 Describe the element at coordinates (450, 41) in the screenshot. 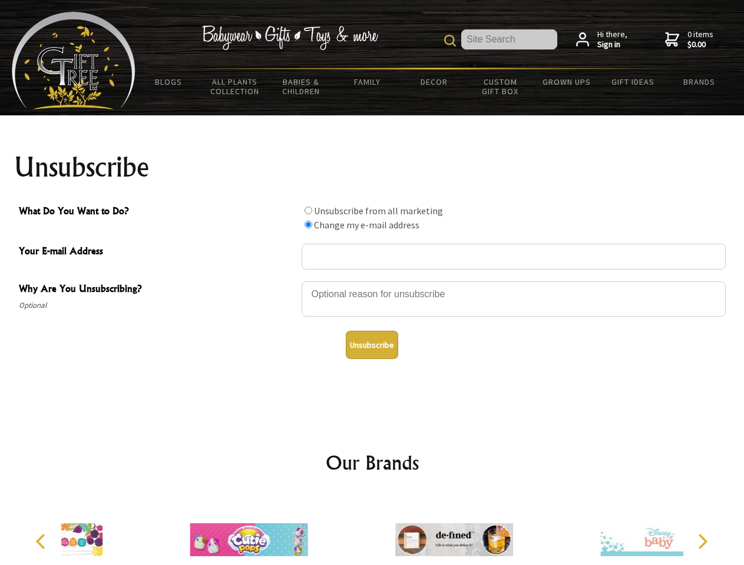

I see `img: product search` at that location.